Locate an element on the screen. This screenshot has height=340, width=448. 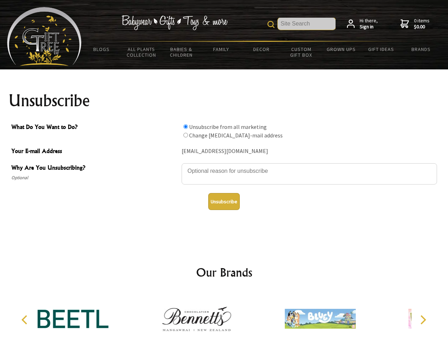
a: Family is located at coordinates (221, 49).